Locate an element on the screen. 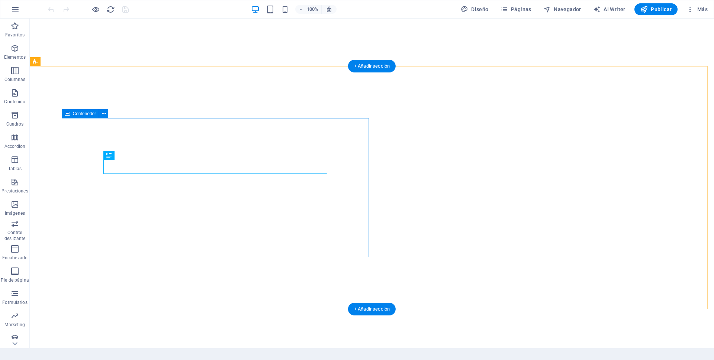 The height and width of the screenshot is (360, 714). p: Formularios is located at coordinates (15, 303).